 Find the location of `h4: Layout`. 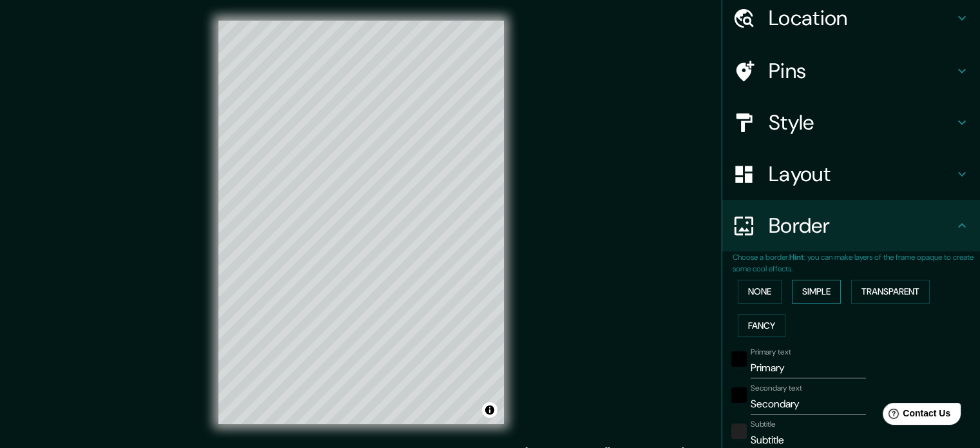

h4: Layout is located at coordinates (862, 174).